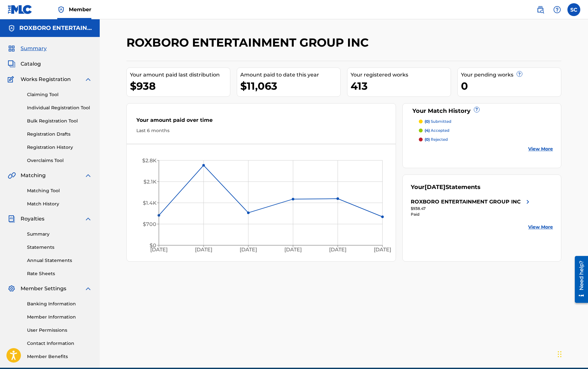  What do you see at coordinates (438, 121) in the screenshot?
I see `p: submitted` at bounding box center [438, 121].